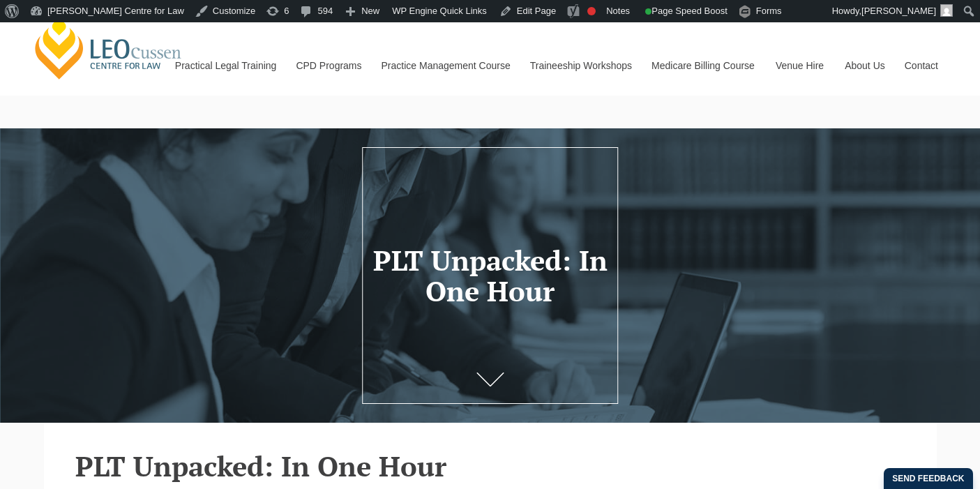  Describe the element at coordinates (328, 65) in the screenshot. I see `a: CPD Programs` at that location.